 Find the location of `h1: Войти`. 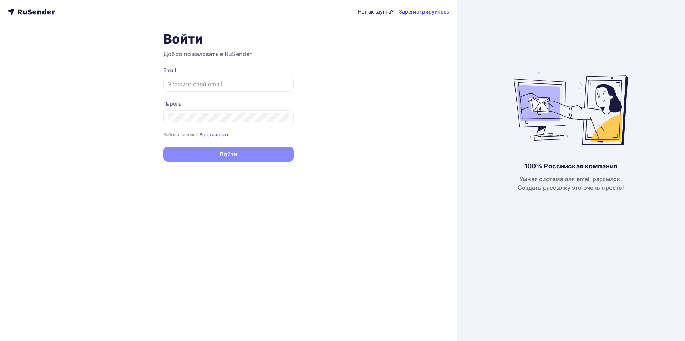

h1: Войти is located at coordinates (228, 39).